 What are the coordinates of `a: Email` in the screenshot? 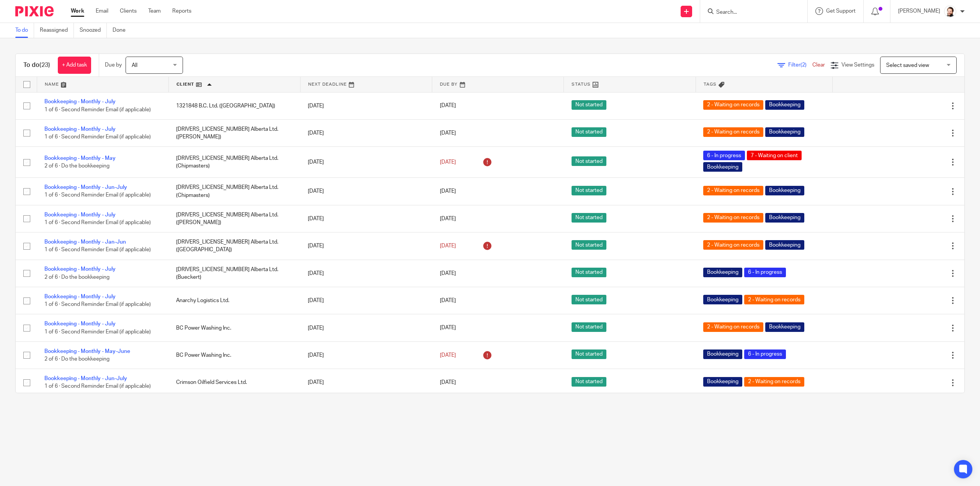 It's located at (102, 11).